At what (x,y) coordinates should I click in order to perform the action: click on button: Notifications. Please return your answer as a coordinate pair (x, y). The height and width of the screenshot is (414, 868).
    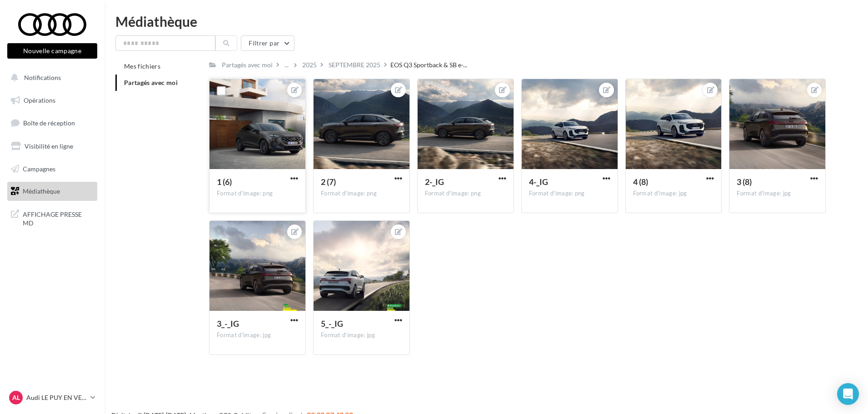
    Looking at the image, I should click on (50, 78).